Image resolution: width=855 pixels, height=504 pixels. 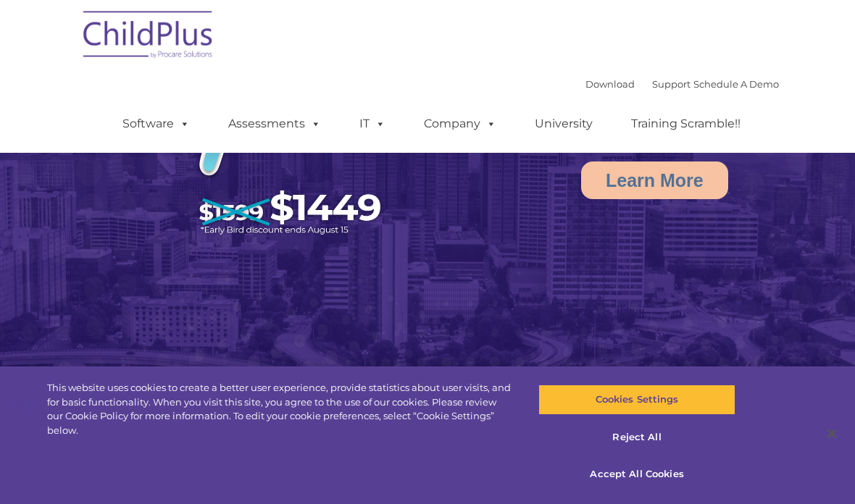 I want to click on a: University, so click(x=564, y=124).